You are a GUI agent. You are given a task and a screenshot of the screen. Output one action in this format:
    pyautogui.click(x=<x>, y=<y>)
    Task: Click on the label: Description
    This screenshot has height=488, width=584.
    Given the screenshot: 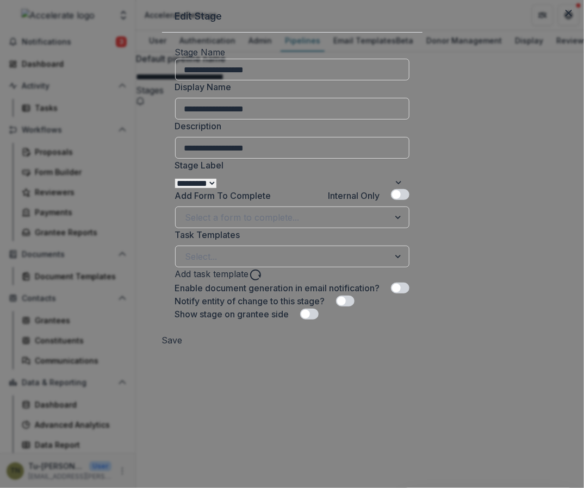 What is the action you would take?
    pyautogui.click(x=289, y=126)
    